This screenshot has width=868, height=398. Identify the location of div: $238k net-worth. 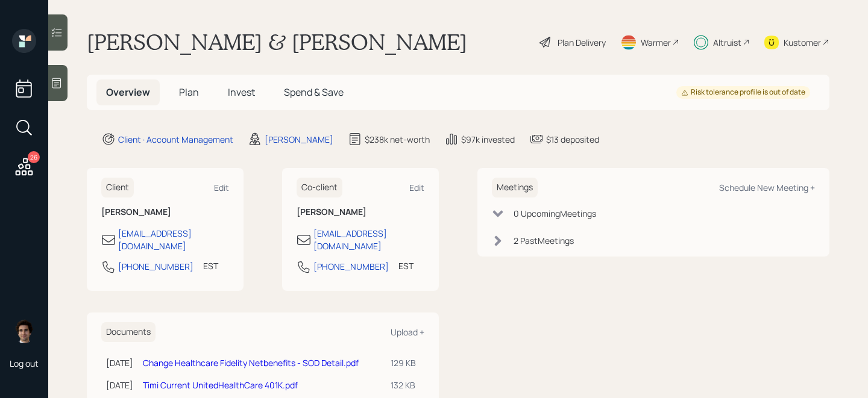
(397, 139).